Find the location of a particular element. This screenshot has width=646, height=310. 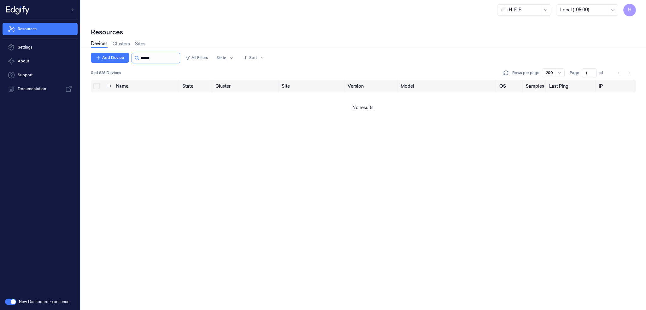

th: OS is located at coordinates (510, 86).